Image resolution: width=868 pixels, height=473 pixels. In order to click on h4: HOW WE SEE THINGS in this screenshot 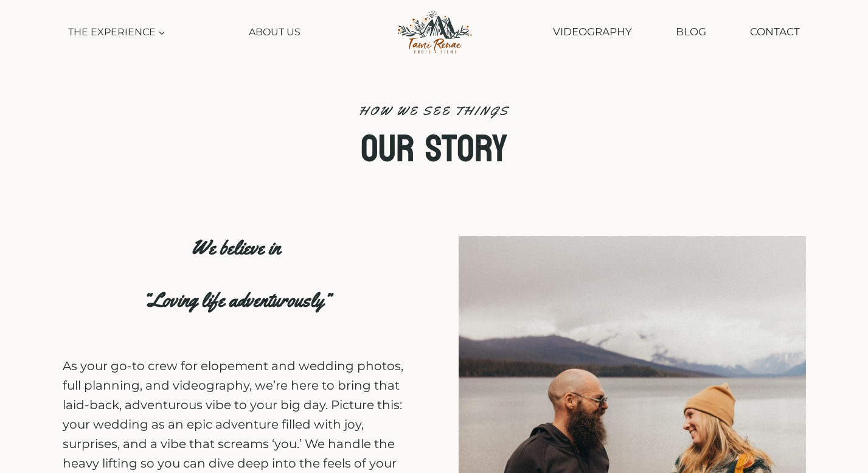, I will do `click(433, 111)`.